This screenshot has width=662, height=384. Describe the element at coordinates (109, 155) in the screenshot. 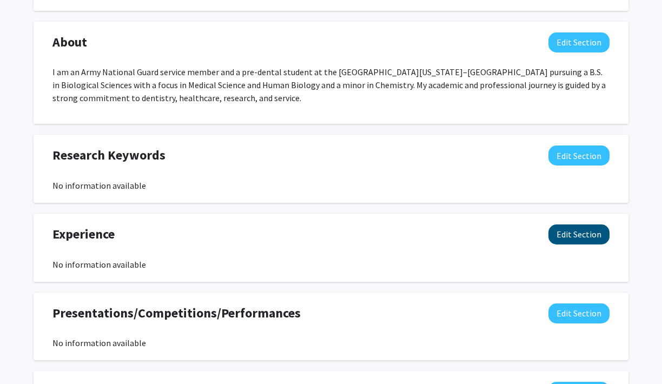

I see `span: Research Keywords` at that location.